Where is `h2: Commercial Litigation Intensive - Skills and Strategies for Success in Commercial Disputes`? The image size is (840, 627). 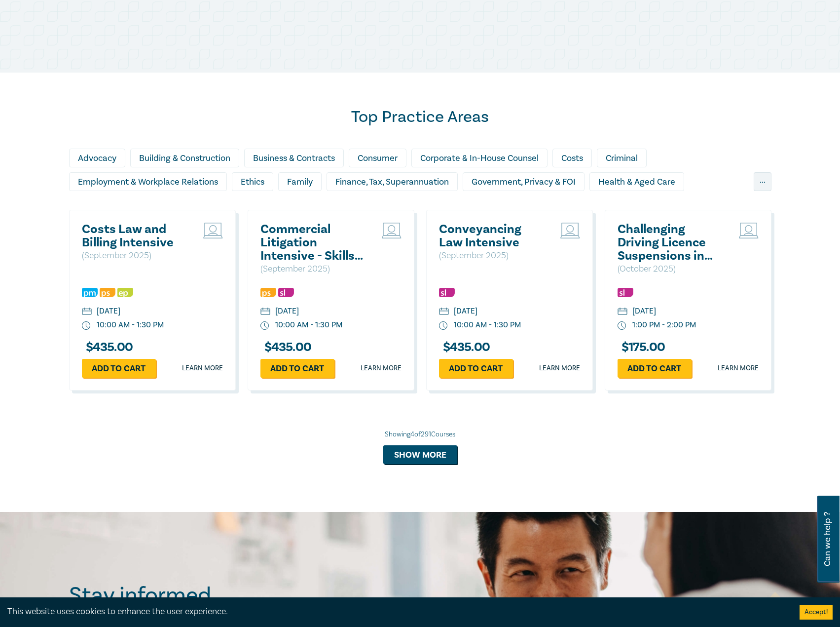
h2: Commercial Litigation Intensive - Skills and Strategies for Success in Commercial Disputes is located at coordinates (313, 242).